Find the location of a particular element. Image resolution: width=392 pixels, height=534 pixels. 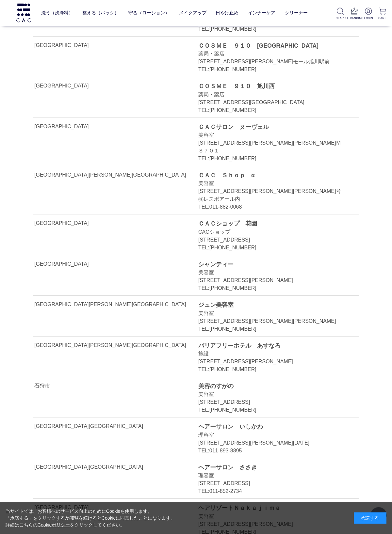

a: インナーケア is located at coordinates (261, 13).